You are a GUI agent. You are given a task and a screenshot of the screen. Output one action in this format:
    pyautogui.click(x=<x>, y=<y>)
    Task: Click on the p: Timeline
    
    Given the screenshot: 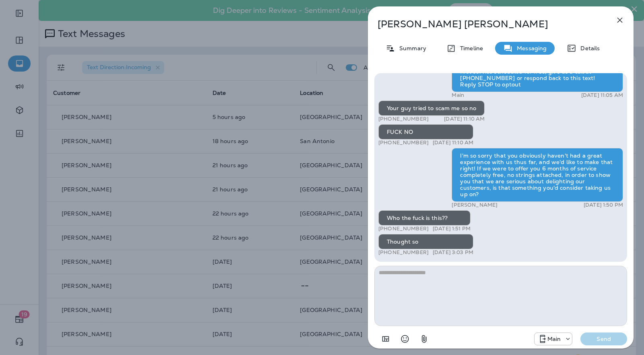 What is the action you would take?
    pyautogui.click(x=469, y=48)
    